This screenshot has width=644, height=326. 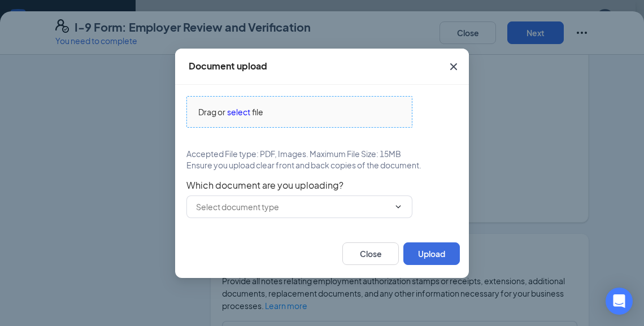 What do you see at coordinates (304, 165) in the screenshot?
I see `span: Ensure you upload clear front and back copies of the document.` at bounding box center [304, 165].